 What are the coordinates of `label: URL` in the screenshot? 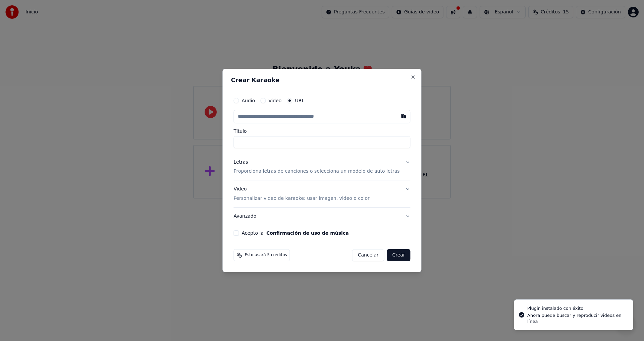 It's located at (300, 100).